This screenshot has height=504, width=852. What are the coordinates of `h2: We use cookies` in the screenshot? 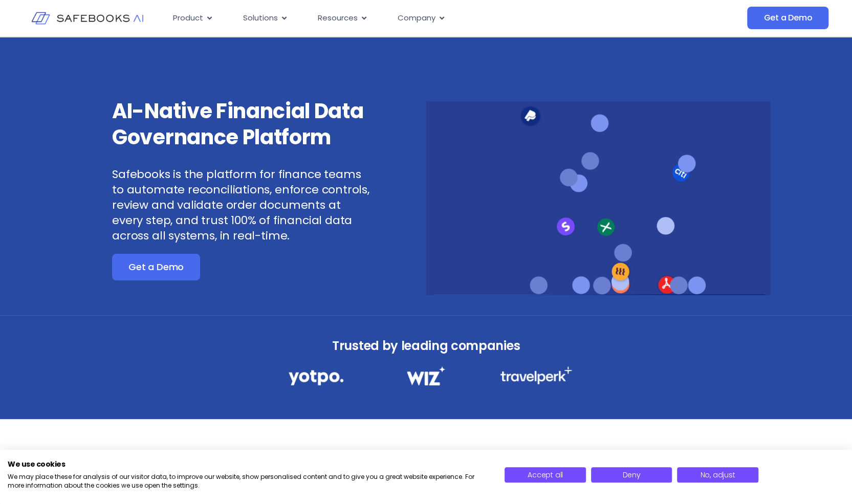 It's located at (248, 464).